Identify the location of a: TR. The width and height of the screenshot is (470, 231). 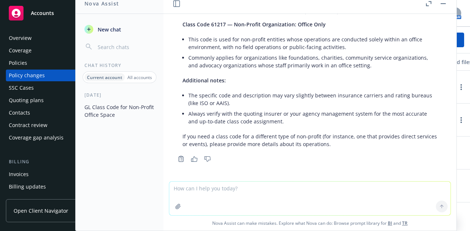
(404, 223).